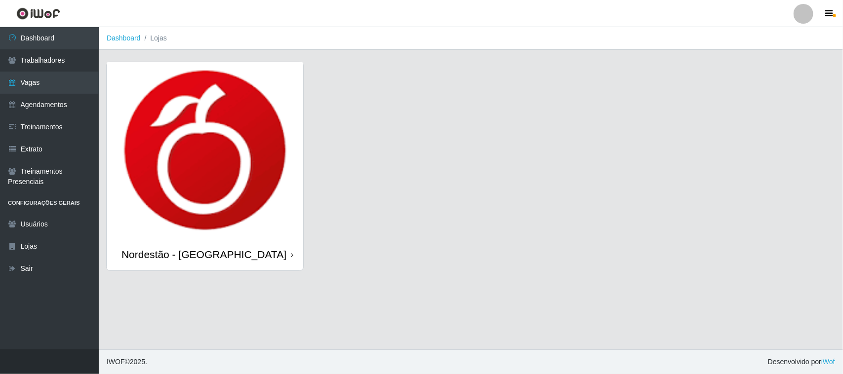 Image resolution: width=843 pixels, height=374 pixels. Describe the element at coordinates (124, 38) in the screenshot. I see `a: Dashboard` at that location.